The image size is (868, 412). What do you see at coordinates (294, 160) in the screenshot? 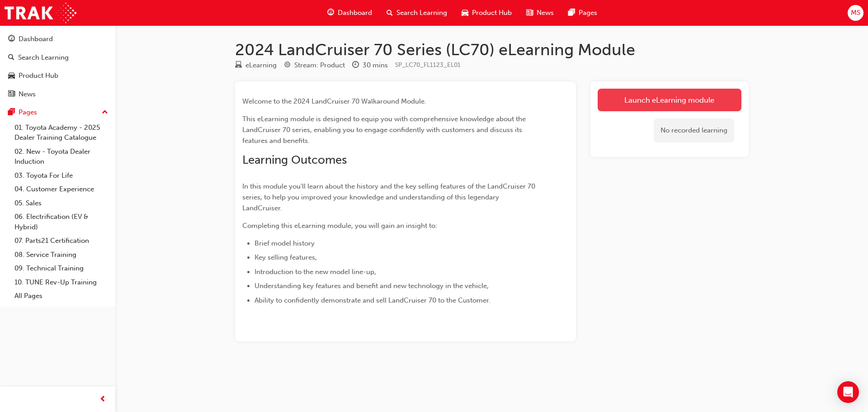
I see `span: Learning Outcomes` at bounding box center [294, 160].